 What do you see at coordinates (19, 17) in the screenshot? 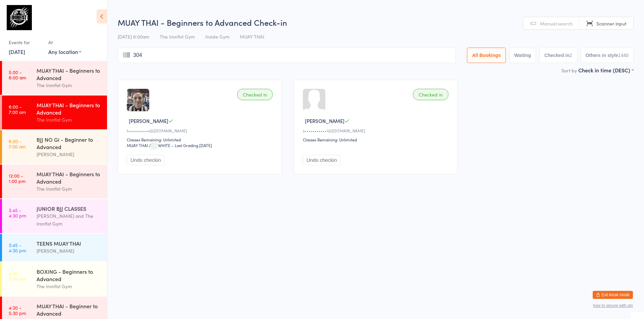
I see `img: The Ironfist Gym` at bounding box center [19, 17].